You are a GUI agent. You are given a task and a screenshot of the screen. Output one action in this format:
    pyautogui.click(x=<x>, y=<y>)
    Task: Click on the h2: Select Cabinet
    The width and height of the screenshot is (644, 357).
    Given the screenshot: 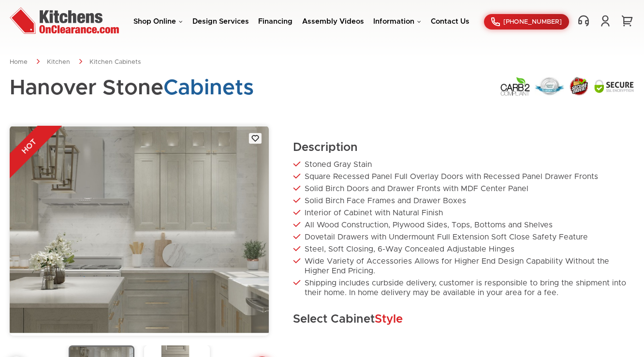 What is the action you would take?
    pyautogui.click(x=463, y=320)
    